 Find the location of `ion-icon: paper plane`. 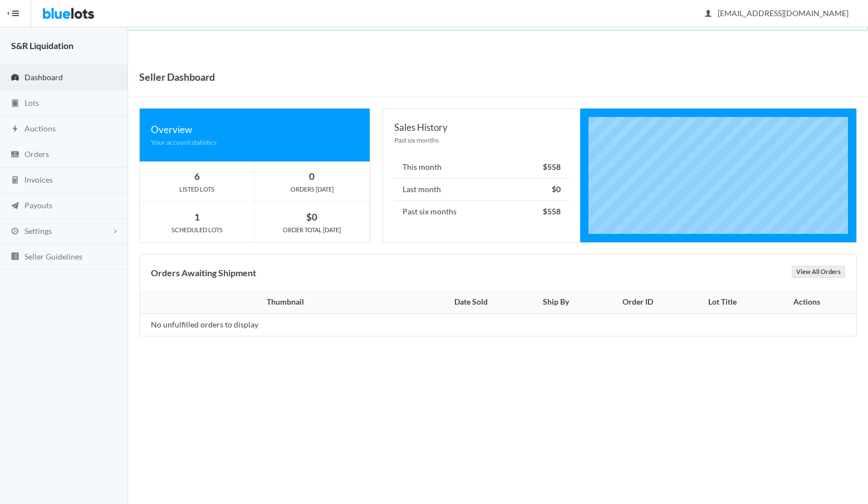

ion-icon: paper plane is located at coordinates (15, 206).